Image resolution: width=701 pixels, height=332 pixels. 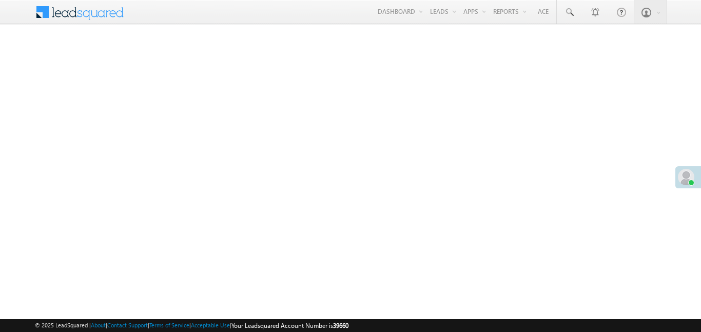 What do you see at coordinates (192, 326) in the screenshot?
I see `span: © 2025 LeadSquared | | | | |` at bounding box center [192, 326].